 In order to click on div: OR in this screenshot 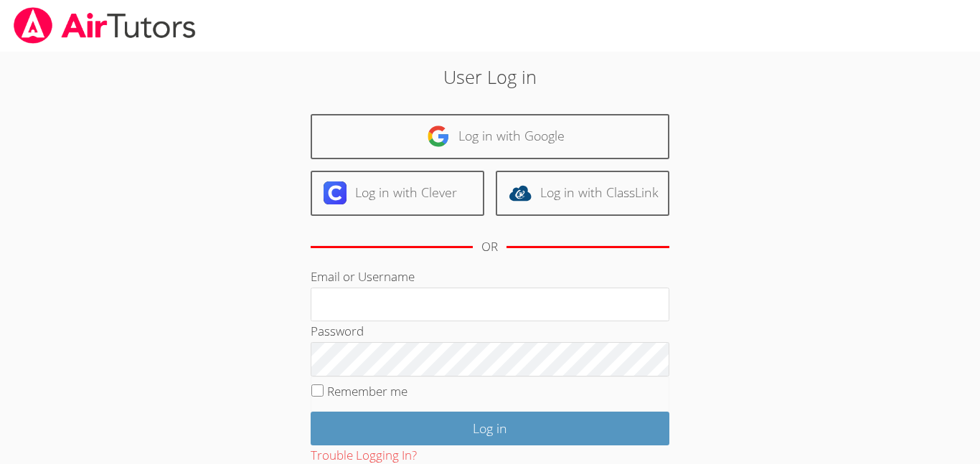, I will do `click(489, 246)`.